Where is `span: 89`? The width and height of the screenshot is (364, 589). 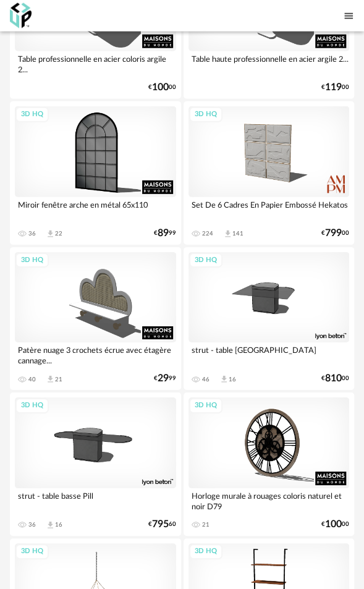
span: 89 is located at coordinates (163, 233).